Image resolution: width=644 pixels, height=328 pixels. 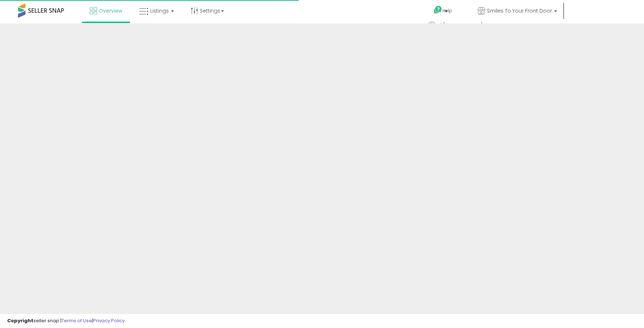 I want to click on span: Smiles To Your Front Door, so click(x=520, y=11).